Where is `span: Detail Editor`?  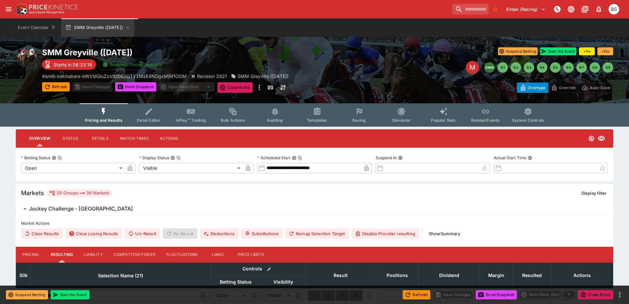
span: Detail Editor is located at coordinates (148, 120).